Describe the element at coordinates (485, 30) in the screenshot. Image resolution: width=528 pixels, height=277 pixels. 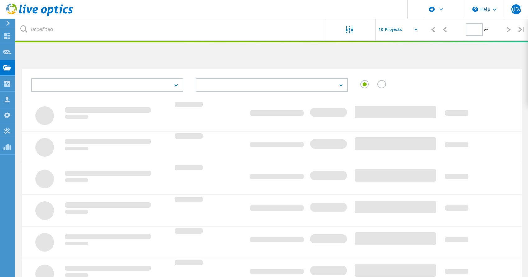
I see `span: of` at that location.